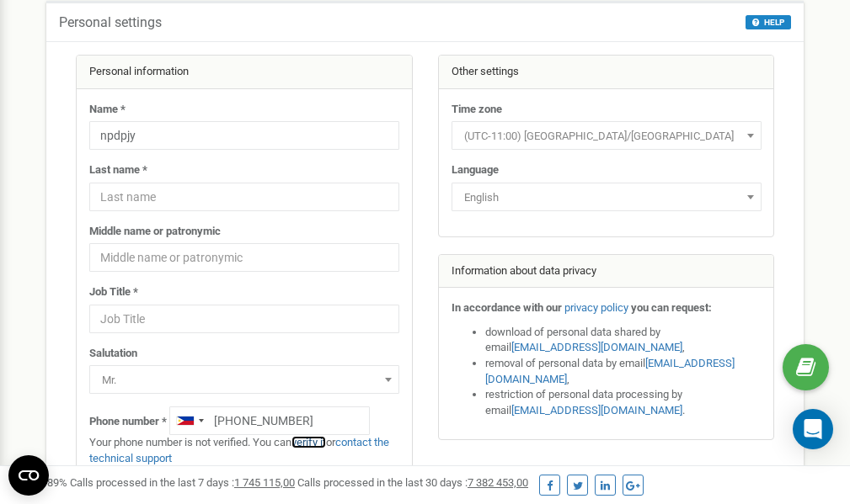 Image resolution: width=850 pixels, height=504 pixels. I want to click on span: Calls processed in the last 7 days :, so click(182, 482).